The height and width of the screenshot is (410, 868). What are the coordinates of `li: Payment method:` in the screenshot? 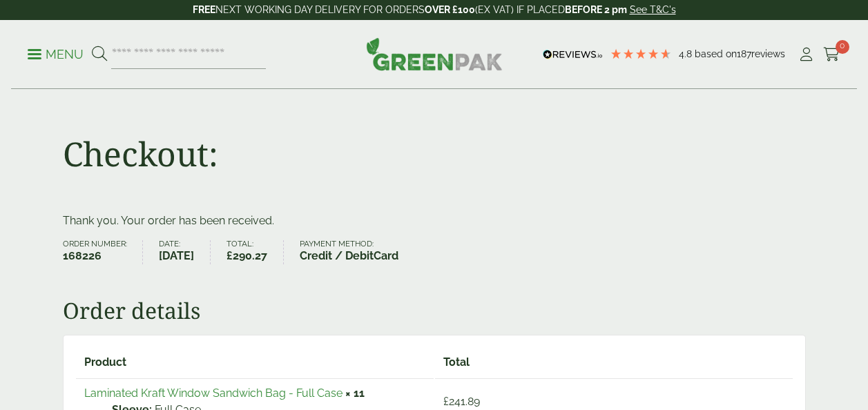 It's located at (357, 252).